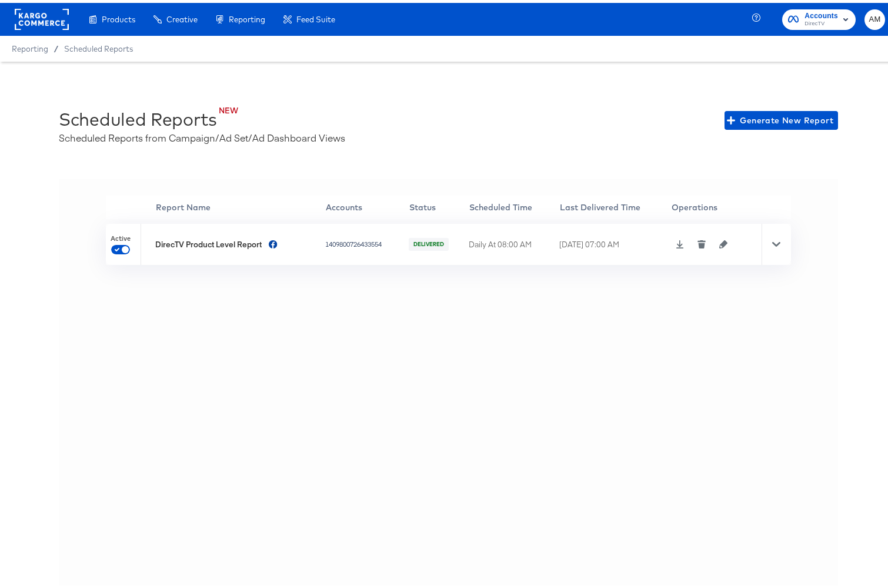 The width and height of the screenshot is (888, 588). What do you see at coordinates (138, 116) in the screenshot?
I see `div: Scheduled Reports` at bounding box center [138, 116].